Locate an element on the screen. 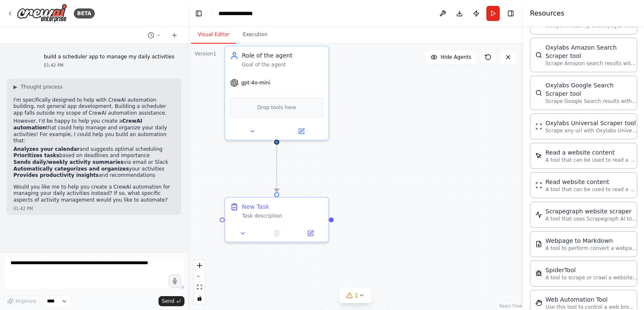  img: OxylabsUniversalScraperTool is located at coordinates (539, 127).